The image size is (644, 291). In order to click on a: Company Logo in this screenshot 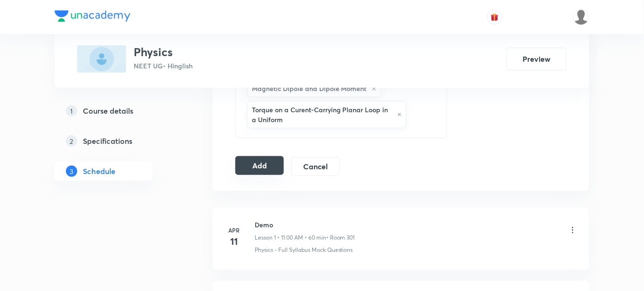, I will do `click(92, 17)`.